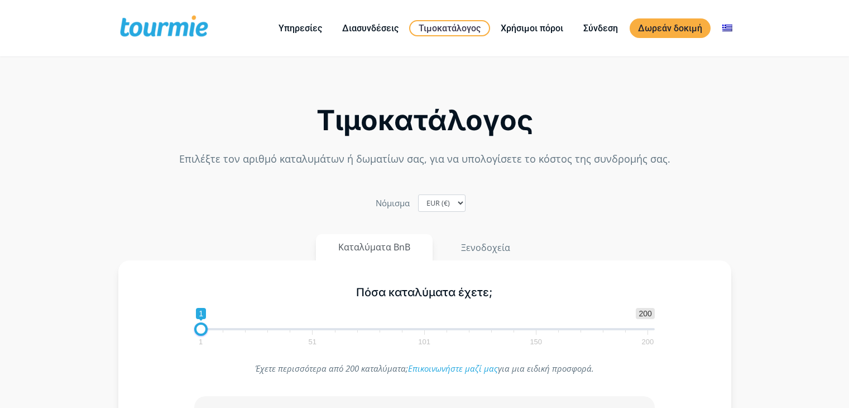  I want to click on span: 51, so click(313, 341).